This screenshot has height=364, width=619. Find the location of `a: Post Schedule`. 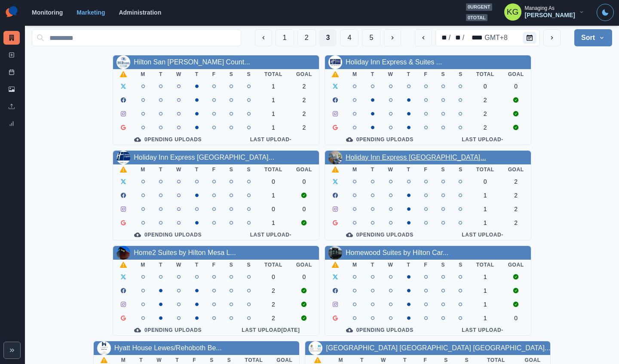

a: Post Schedule is located at coordinates (12, 72).